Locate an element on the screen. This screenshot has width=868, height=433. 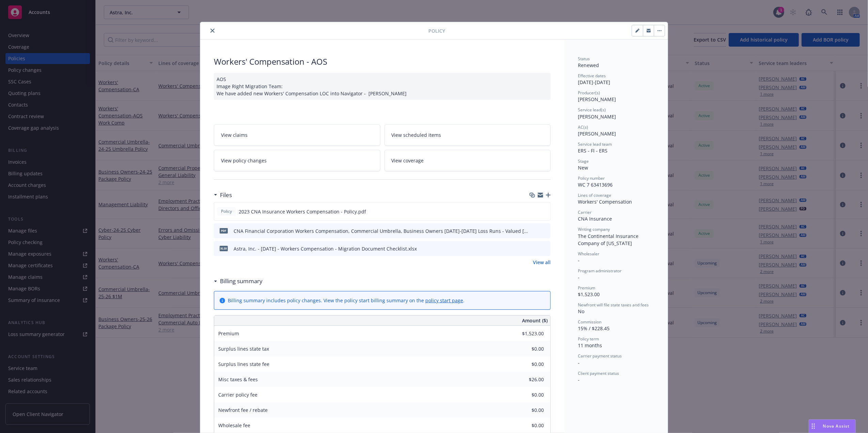
span: Program administrator is located at coordinates (599, 270).